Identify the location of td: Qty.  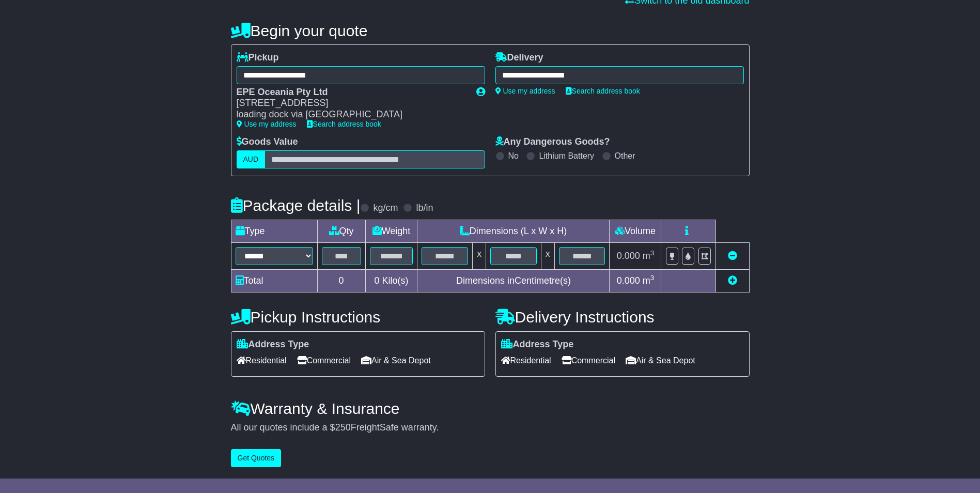
(341, 231).